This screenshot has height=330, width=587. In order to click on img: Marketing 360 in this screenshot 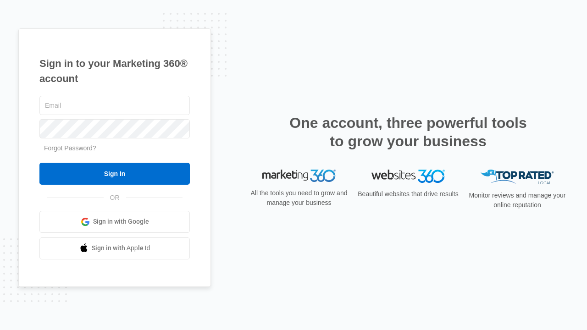, I will do `click(299, 176)`.